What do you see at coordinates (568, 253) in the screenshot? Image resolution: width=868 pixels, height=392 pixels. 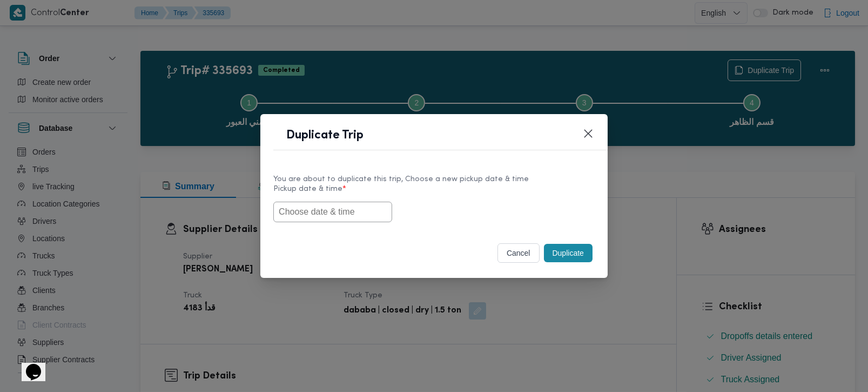 I see `button: Duplicate` at bounding box center [568, 253].